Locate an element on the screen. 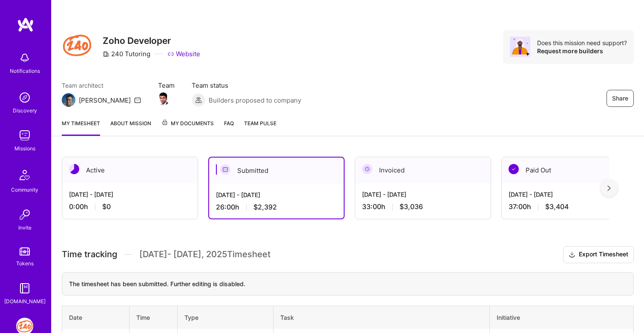  div: 37:00 h is located at coordinates (569, 207).